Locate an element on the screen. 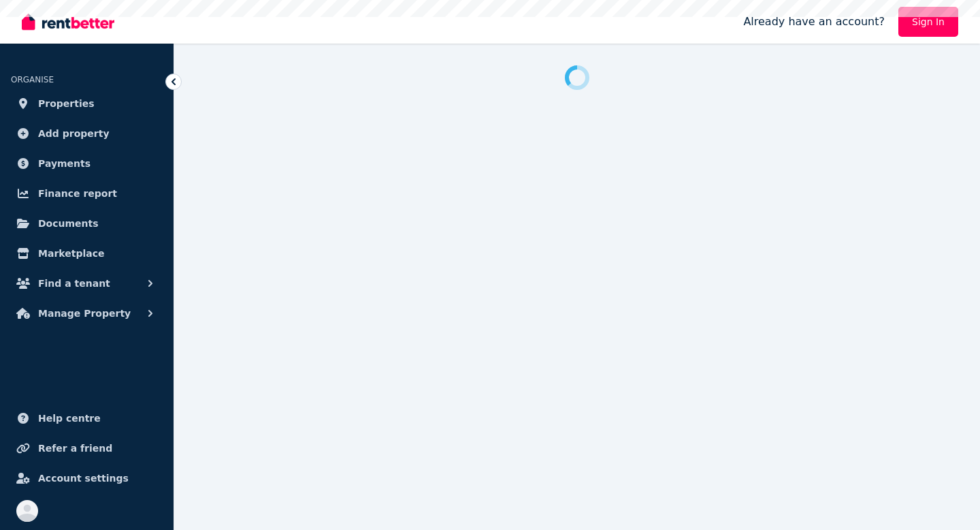 The width and height of the screenshot is (980, 530). a: Refer a friend is located at coordinates (86, 448).